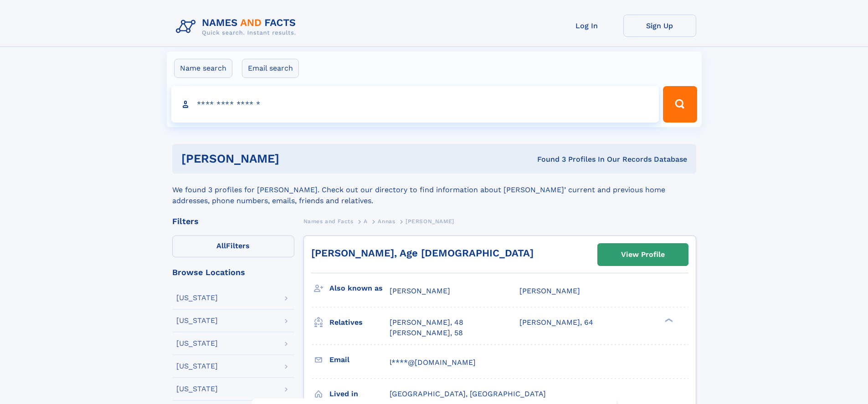  I want to click on a: Annas, so click(386, 221).